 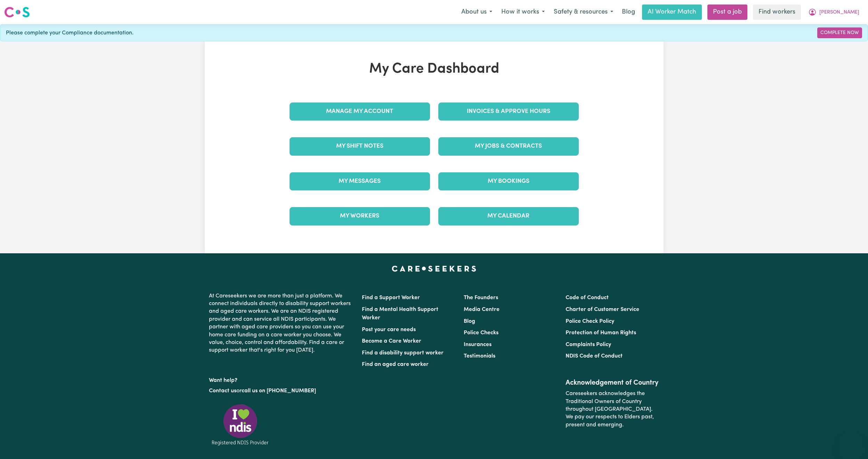 What do you see at coordinates (601, 333) in the screenshot?
I see `a: Protection of Human Rights` at bounding box center [601, 333].